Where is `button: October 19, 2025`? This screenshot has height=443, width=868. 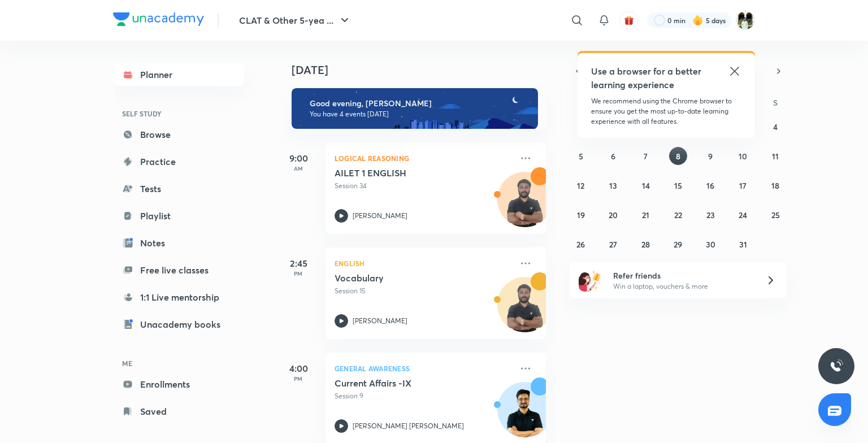
button: October 19, 2025 is located at coordinates (581, 215).